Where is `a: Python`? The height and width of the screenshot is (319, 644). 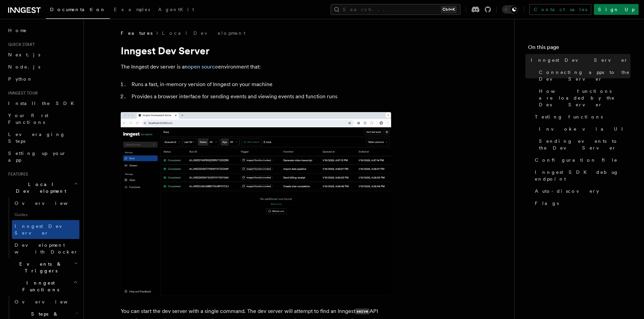 a: Python is located at coordinates (42, 79).